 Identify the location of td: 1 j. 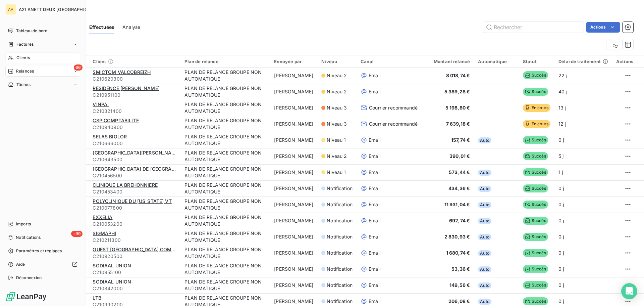
(583, 173).